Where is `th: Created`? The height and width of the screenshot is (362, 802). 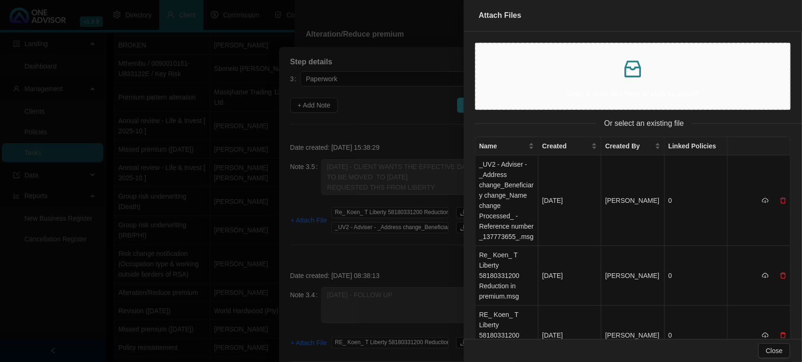
th: Created is located at coordinates (570, 146).